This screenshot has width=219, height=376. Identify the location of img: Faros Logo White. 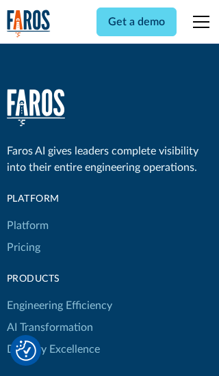
(36, 107).